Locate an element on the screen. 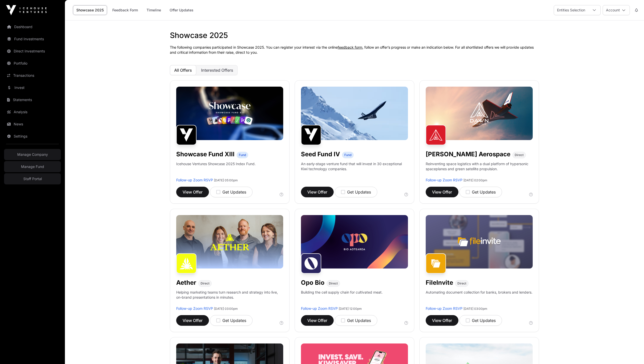 The image size is (644, 364). a: Manage Company is located at coordinates (32, 155).